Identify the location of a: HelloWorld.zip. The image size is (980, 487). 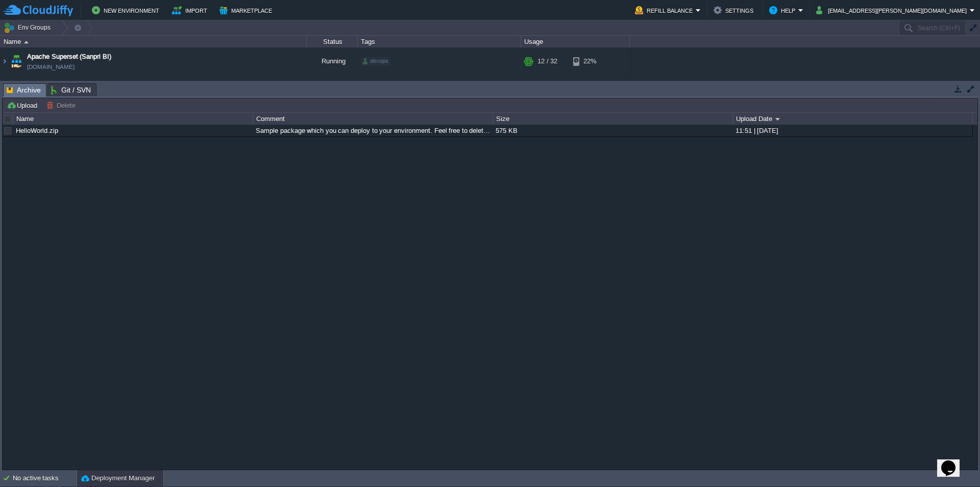
(37, 130).